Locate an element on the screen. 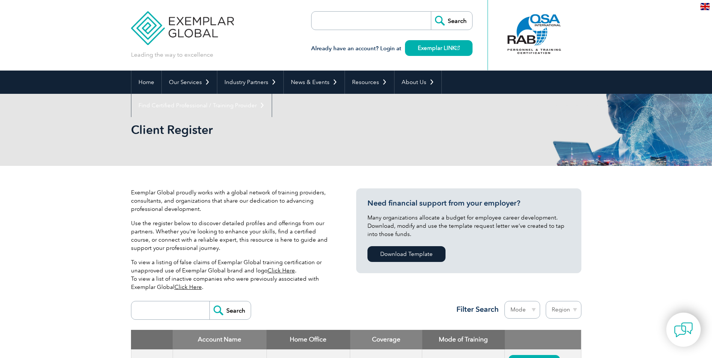  p: Many organizations allocate a budget for employee career development. Download, modify and use th... is located at coordinates (469, 226).